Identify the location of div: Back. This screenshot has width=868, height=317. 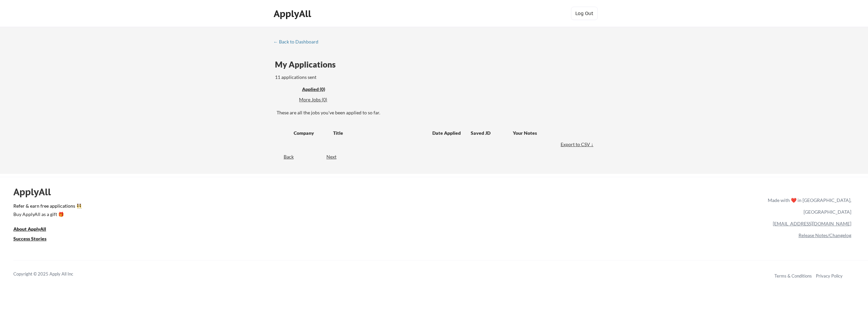
(283, 157).